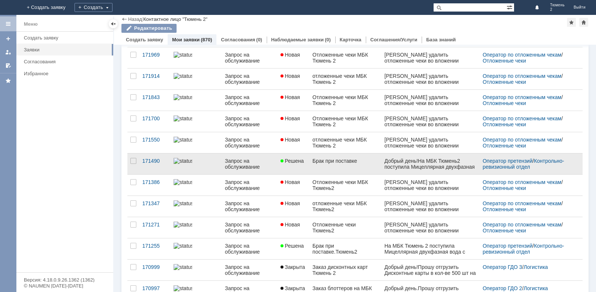  What do you see at coordinates (66, 61) in the screenshot?
I see `div: Согласования` at bounding box center [66, 61].